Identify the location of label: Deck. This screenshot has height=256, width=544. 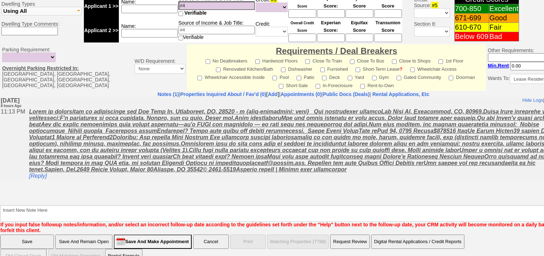
(331, 76).